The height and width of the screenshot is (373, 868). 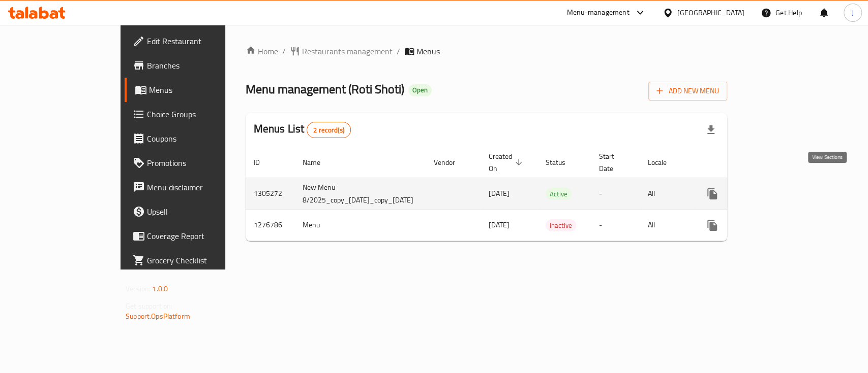 I want to click on span: J, so click(x=853, y=13).